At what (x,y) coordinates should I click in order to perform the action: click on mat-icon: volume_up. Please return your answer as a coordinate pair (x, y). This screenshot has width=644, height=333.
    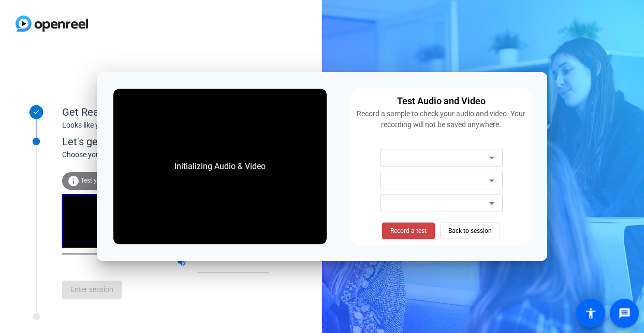
    Looking at the image, I should click on (183, 263).